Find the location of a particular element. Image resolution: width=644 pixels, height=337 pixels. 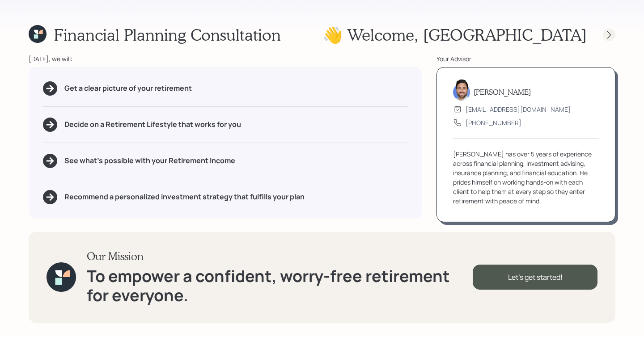

h3: Our Mission is located at coordinates (279, 256).